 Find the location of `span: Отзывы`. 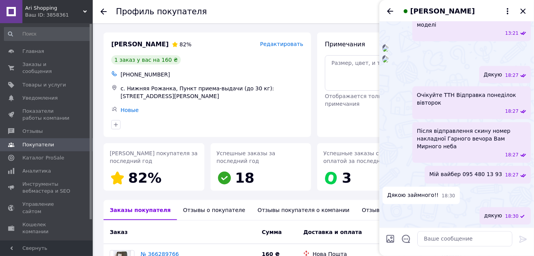

span: Отзывы is located at coordinates (32, 131).